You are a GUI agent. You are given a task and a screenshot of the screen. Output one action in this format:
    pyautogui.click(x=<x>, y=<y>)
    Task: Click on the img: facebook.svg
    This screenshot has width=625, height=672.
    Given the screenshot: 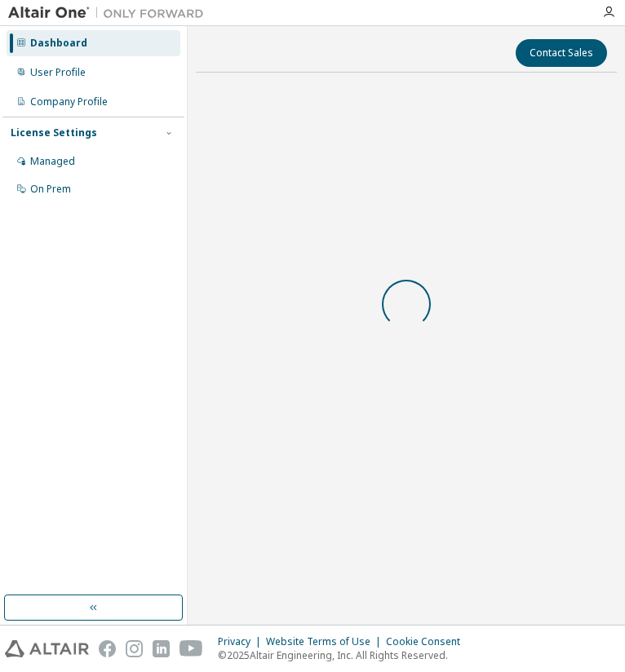 What is the action you would take?
    pyautogui.click(x=107, y=648)
    